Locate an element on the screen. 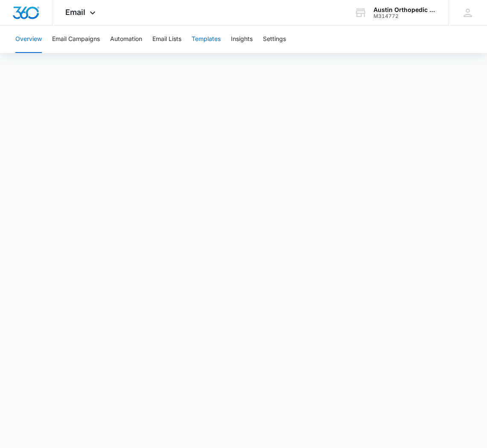 Image resolution: width=487 pixels, height=448 pixels. div: account id is located at coordinates (405, 16).